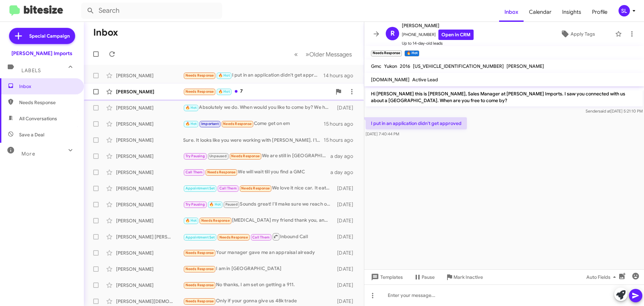 Image resolution: width=644 pixels, height=306 pixels. Describe the element at coordinates (572, 12) in the screenshot. I see `a: Insights` at that location.